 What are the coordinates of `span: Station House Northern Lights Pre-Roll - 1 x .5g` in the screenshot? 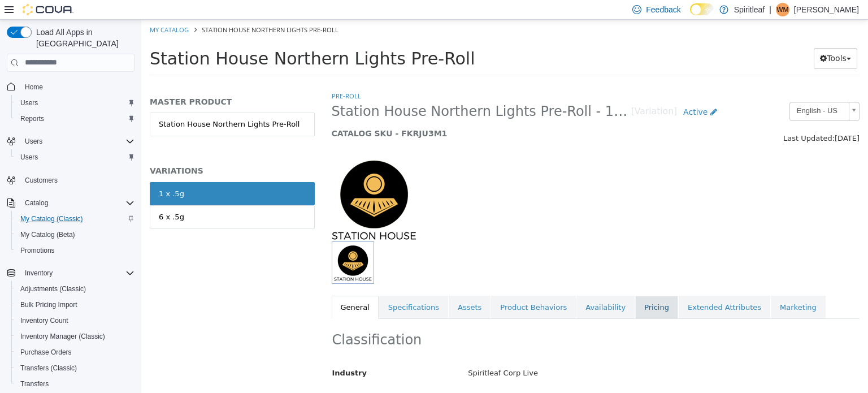 It's located at (340, 91).